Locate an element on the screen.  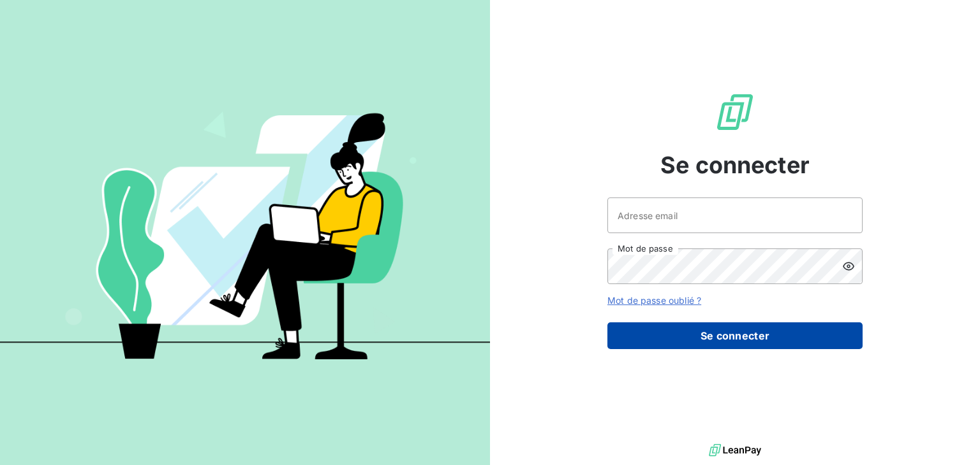
img: logo is located at coordinates (735, 451).